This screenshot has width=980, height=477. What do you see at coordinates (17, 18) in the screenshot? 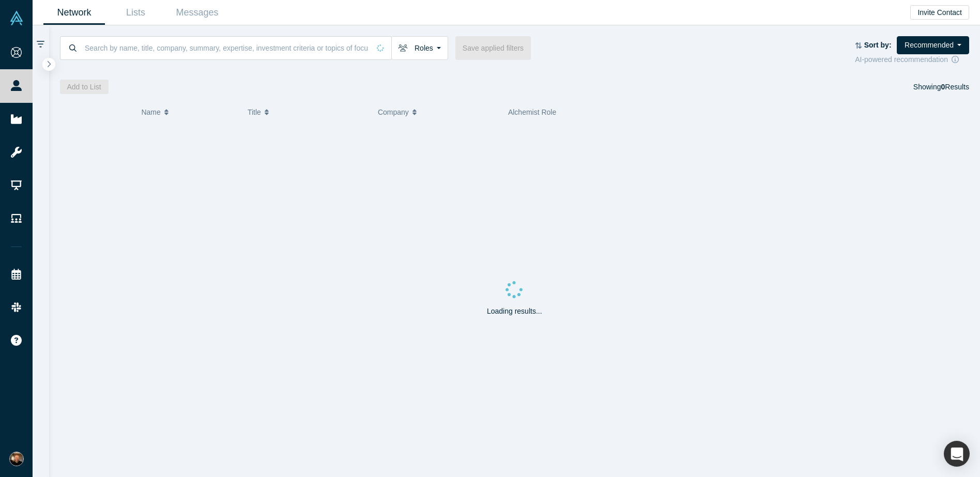
I see `img: Alchemist Vault Logo` at bounding box center [17, 18].